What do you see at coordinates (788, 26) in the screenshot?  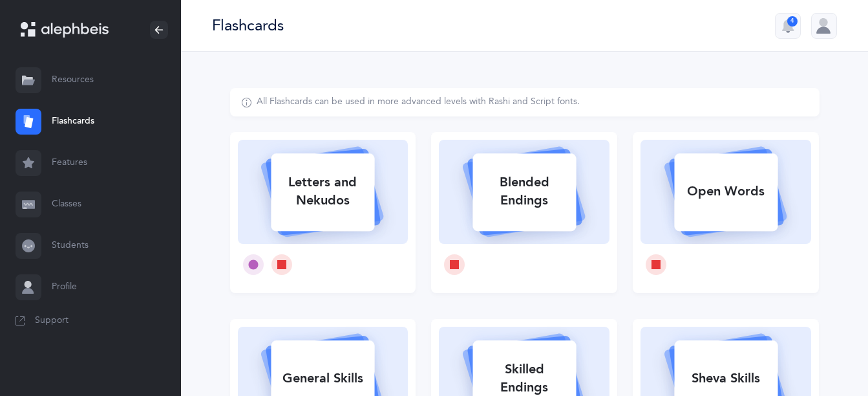 I see `button: 4` at bounding box center [788, 26].